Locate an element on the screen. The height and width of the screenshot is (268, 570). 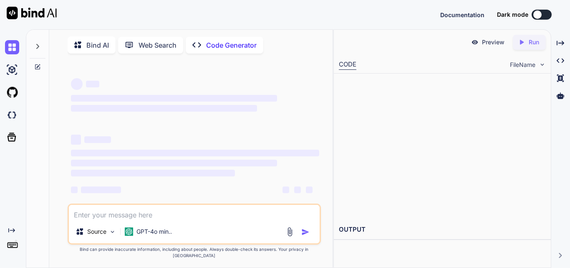
button: Documentation is located at coordinates (463, 15).